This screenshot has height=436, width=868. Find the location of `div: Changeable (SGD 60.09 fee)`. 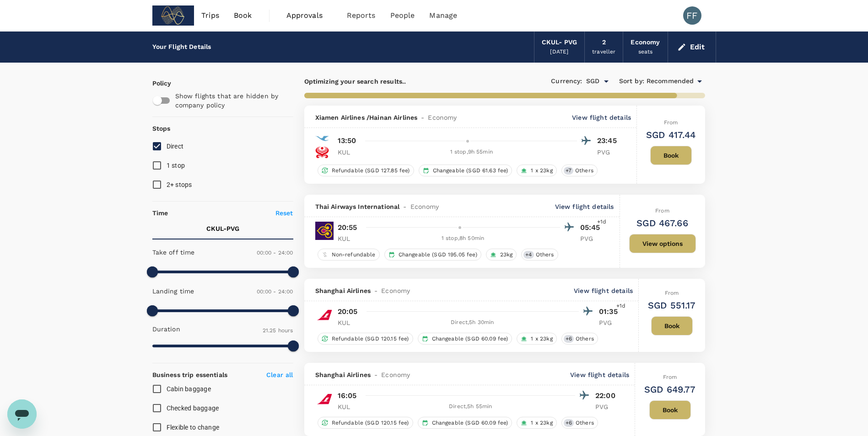

div: Changeable (SGD 60.09 fee) is located at coordinates (465, 423).